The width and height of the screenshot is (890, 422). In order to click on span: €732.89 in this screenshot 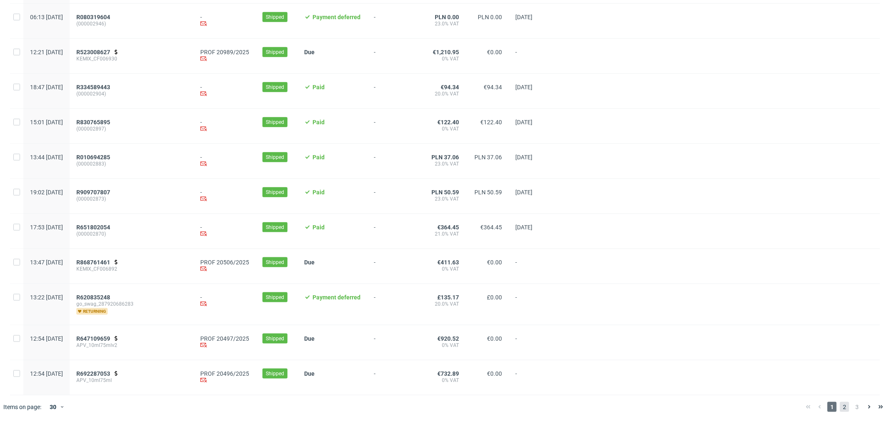, I will do `click(448, 374)`.